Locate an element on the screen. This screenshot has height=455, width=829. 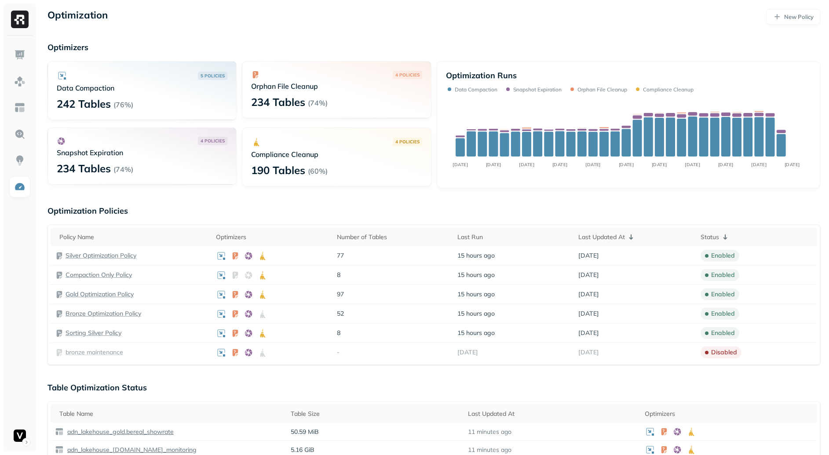
p: Gold Optimization Policy is located at coordinates (99, 294).